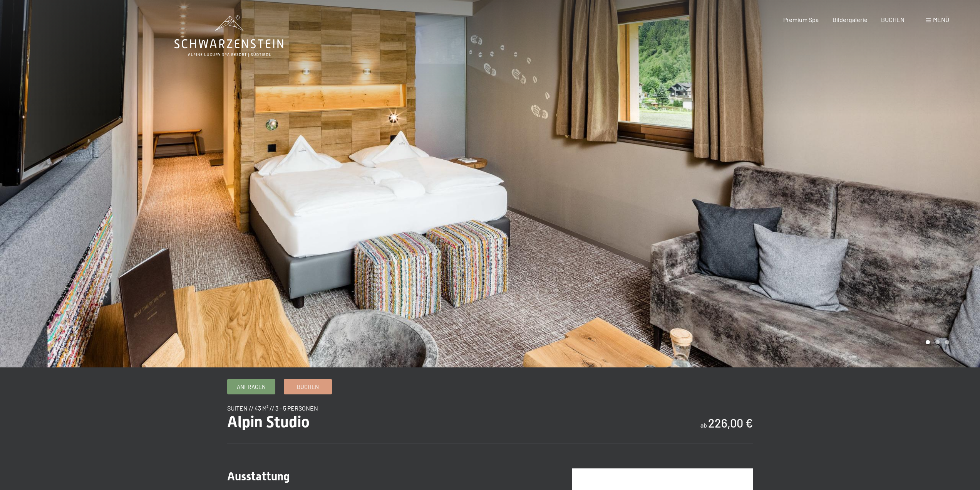 The image size is (980, 490). I want to click on a: Premium Spa, so click(801, 20).